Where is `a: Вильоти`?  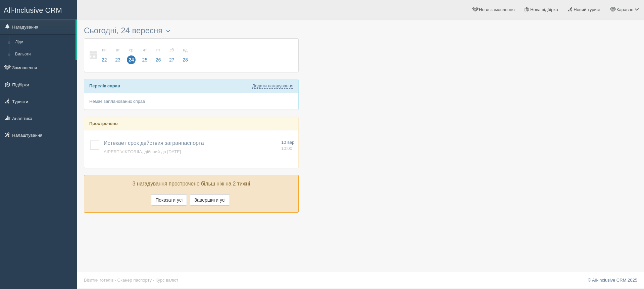 a: Вильоти is located at coordinates (43, 54).